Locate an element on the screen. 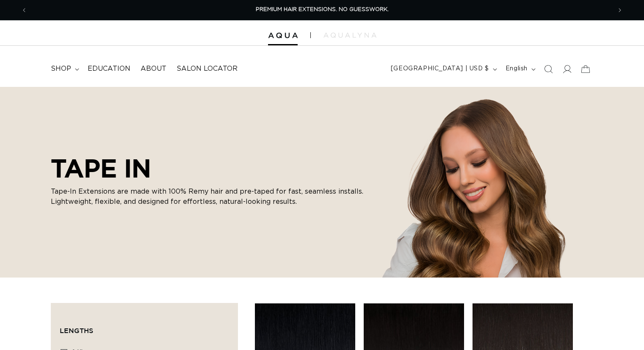 Image resolution: width=644 pixels, height=350 pixels. span: English is located at coordinates (517, 69).